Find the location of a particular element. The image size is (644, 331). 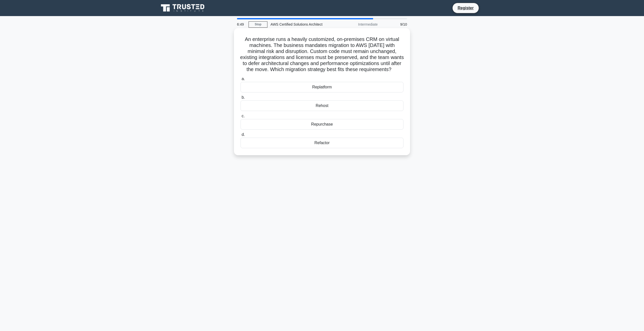

div: Intermediate is located at coordinates (358, 25).